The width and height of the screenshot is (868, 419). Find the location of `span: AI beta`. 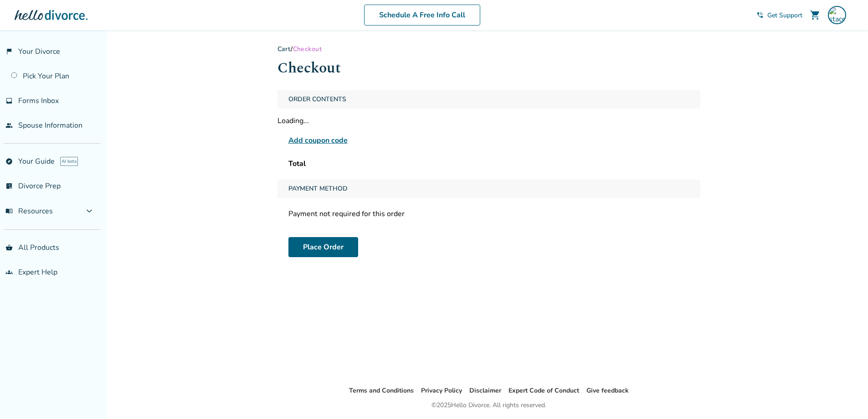

span: AI beta is located at coordinates (69, 161).